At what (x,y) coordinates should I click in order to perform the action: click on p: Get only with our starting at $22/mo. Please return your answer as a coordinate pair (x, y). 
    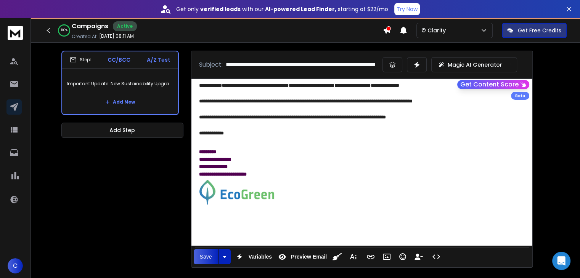
    Looking at the image, I should click on (282, 9).